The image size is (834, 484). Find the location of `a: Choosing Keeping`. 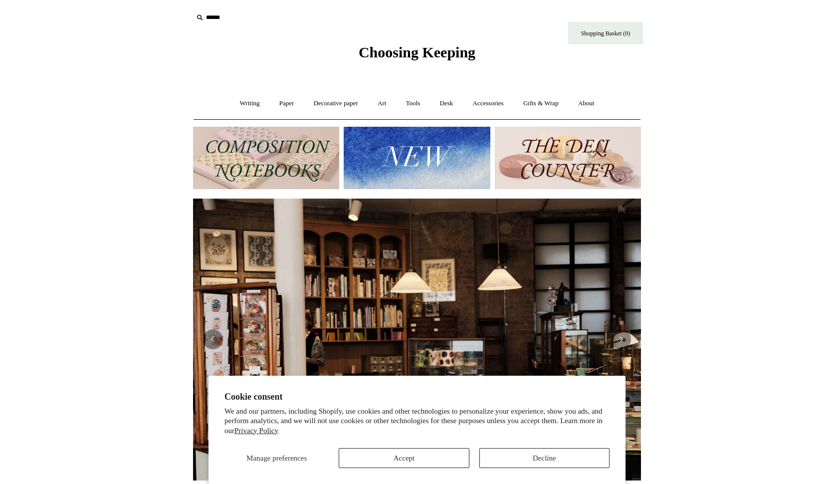

a: Choosing Keeping is located at coordinates (417, 55).